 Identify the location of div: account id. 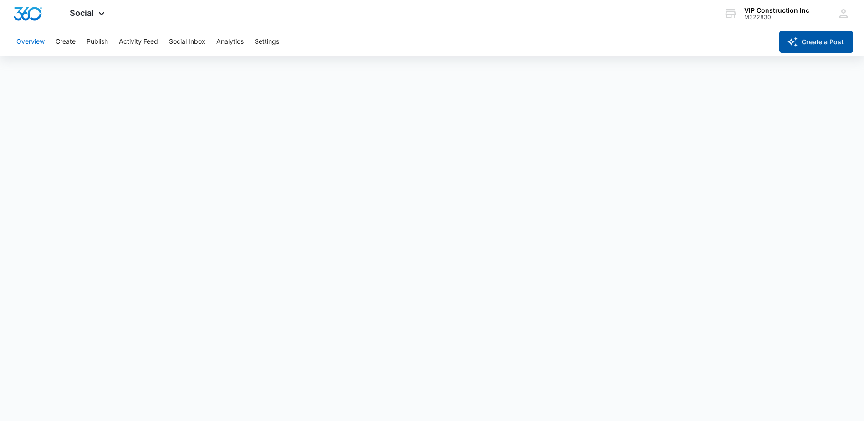
(776, 17).